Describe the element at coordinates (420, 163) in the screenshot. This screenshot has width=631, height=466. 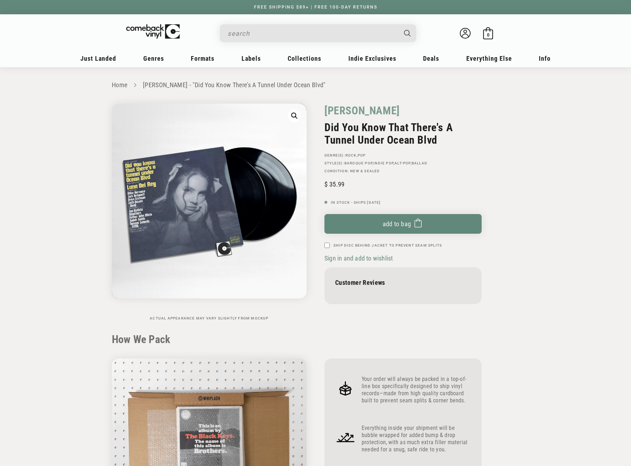
I see `a: Ballad` at that location.